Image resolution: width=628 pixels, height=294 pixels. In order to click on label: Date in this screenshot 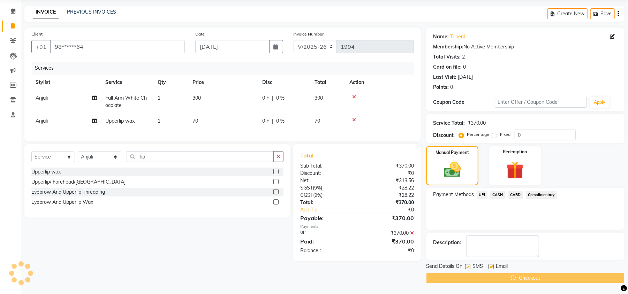, I will do `click(200, 34)`.